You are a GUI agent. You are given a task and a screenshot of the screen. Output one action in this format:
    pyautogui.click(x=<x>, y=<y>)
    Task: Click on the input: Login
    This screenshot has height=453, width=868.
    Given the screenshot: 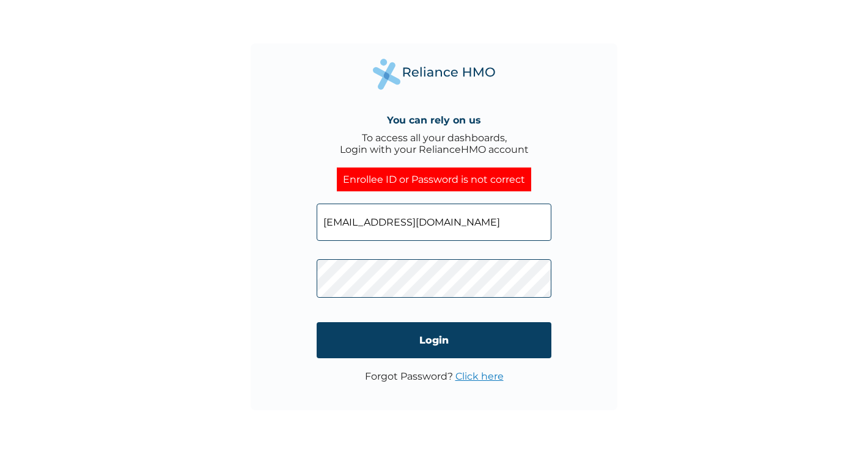 What is the action you would take?
    pyautogui.click(x=434, y=340)
    